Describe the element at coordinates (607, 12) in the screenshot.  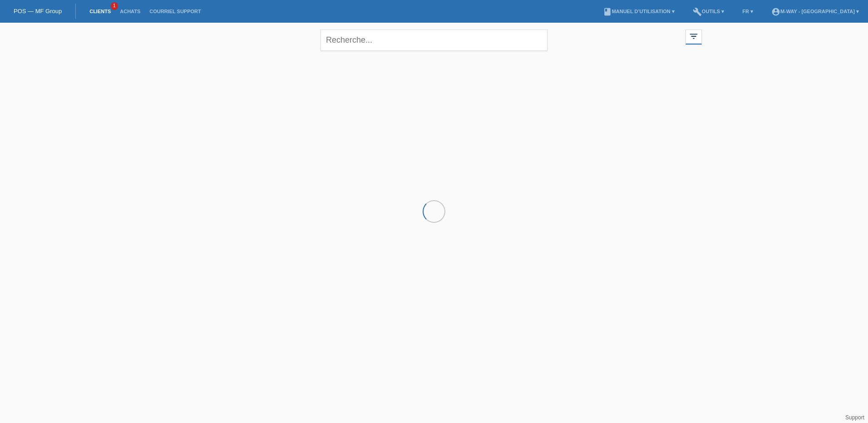
I see `i: book` at that location.